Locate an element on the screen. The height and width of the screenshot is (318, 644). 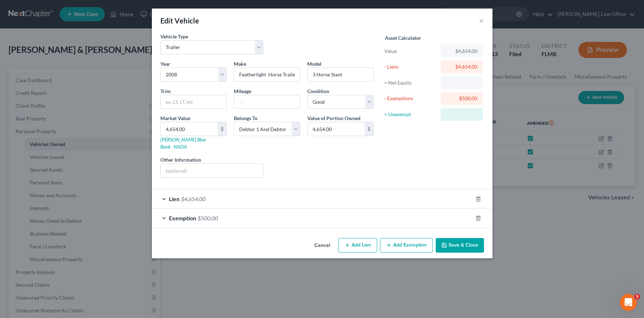
a: NADA is located at coordinates (180, 146).